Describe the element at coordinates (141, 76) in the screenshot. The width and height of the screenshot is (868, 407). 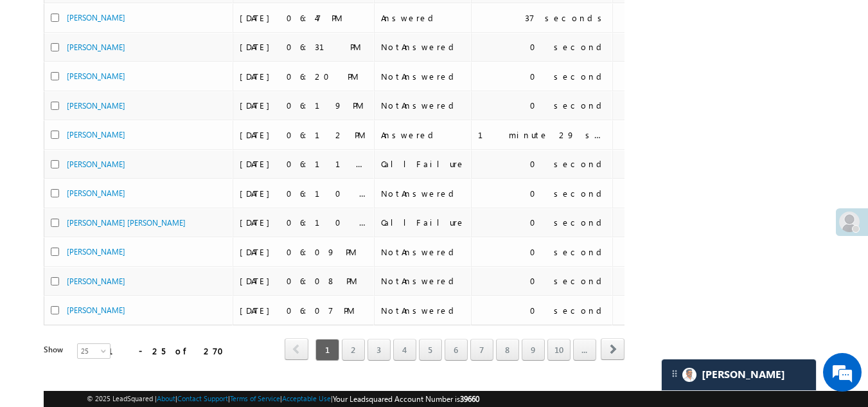
I see `div: Chat with us now` at that location.